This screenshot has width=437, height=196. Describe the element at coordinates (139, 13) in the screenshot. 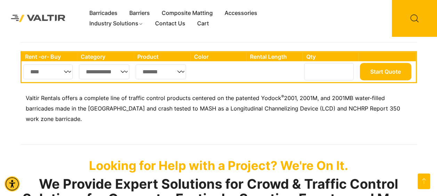

I see `a: Barriers` at that location.